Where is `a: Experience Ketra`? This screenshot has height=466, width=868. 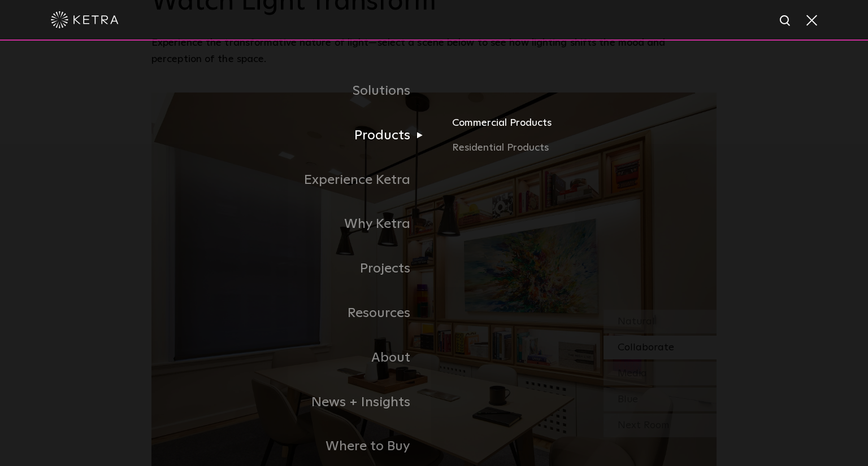
a: Experience Ketra is located at coordinates (292, 180).